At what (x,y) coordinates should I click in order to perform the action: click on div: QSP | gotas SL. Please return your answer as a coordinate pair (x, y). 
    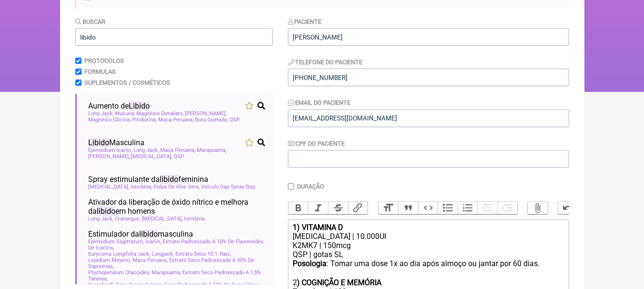
    Looking at the image, I should click on (428, 254).